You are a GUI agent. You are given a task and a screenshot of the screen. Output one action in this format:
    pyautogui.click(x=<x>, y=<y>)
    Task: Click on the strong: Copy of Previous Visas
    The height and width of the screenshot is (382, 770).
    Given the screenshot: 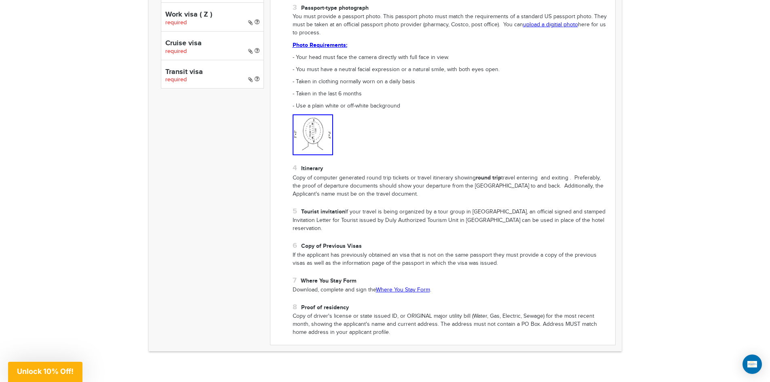 What is the action you would take?
    pyautogui.click(x=331, y=246)
    